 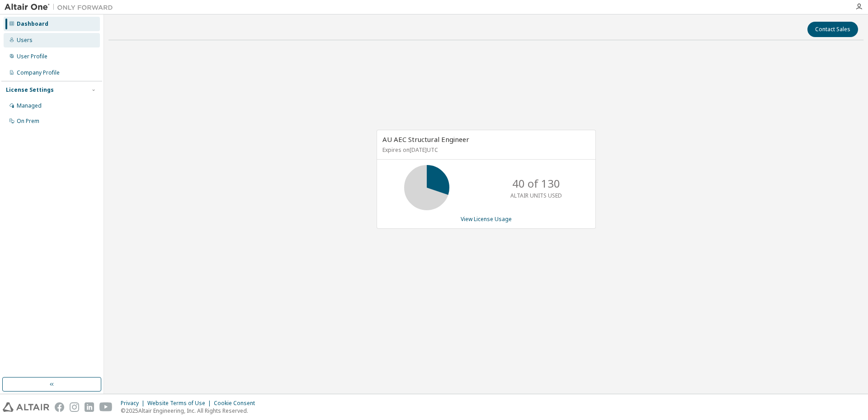 I want to click on div: License Settings, so click(x=30, y=90).